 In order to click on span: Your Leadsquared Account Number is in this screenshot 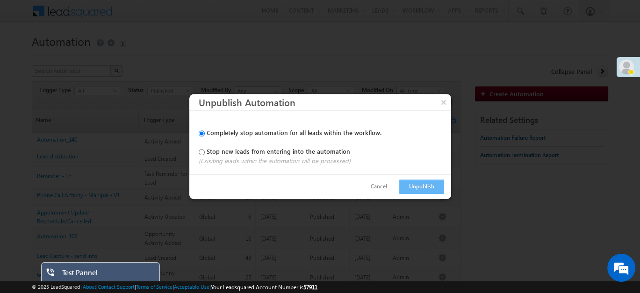, I will do `click(264, 287)`.